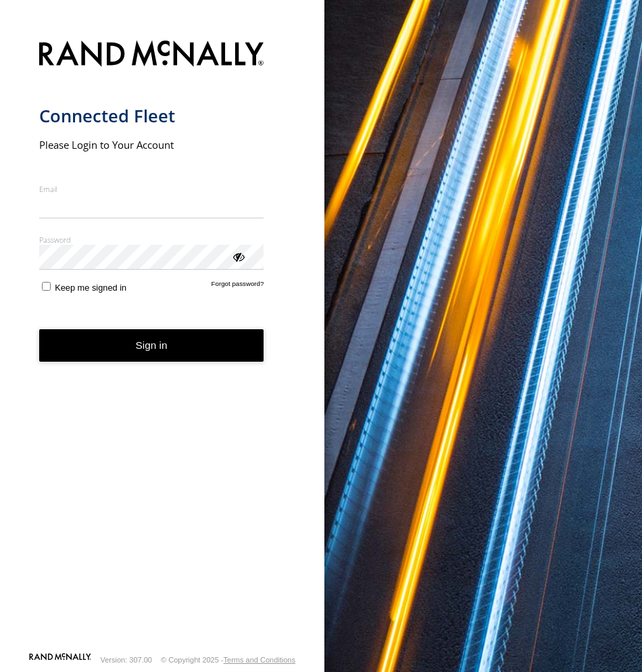 The height and width of the screenshot is (672, 642). I want to click on a: Forgot password?, so click(237, 286).